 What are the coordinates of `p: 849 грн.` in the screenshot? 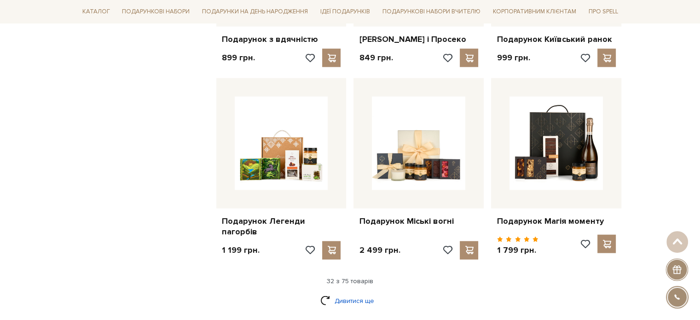 It's located at (376, 58).